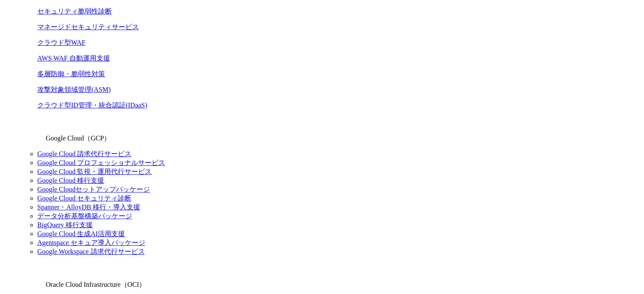 The image size is (644, 294). What do you see at coordinates (65, 225) in the screenshot?
I see `a: BigQuery 移行支援` at bounding box center [65, 225].